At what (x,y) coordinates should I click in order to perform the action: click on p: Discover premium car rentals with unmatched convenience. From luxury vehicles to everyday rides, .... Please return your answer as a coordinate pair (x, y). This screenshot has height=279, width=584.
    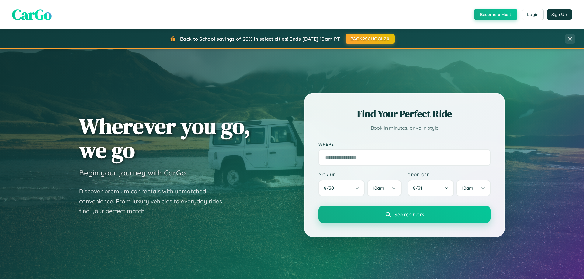
    Looking at the image, I should click on (155, 202).